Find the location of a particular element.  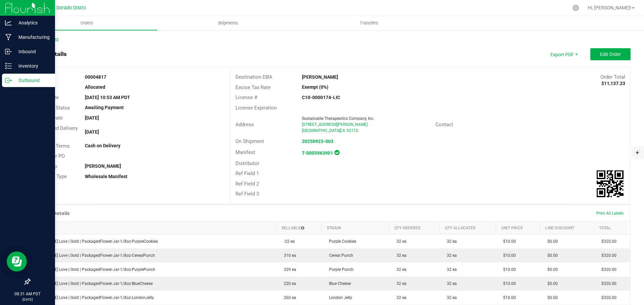

span: Blue Cheese is located at coordinates (338, 284).